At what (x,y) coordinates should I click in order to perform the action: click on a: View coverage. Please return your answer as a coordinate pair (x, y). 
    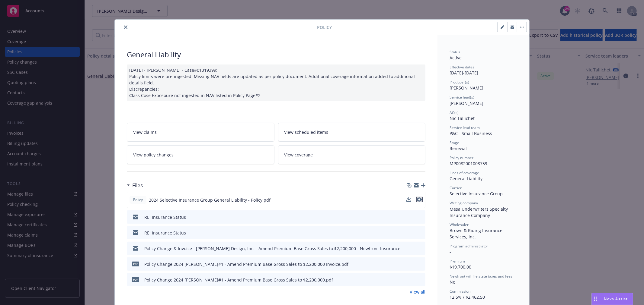
    Looking at the image, I should click on (352, 155).